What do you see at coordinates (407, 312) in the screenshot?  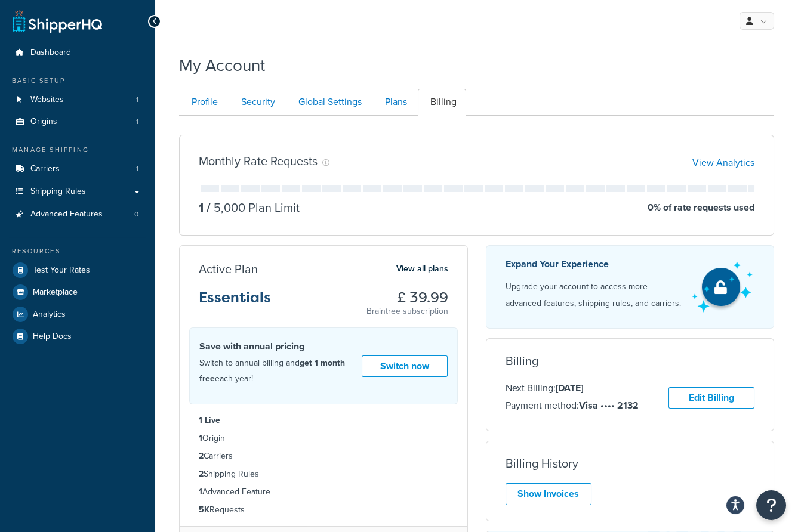 I see `p: Braintree subscription` at bounding box center [407, 312].